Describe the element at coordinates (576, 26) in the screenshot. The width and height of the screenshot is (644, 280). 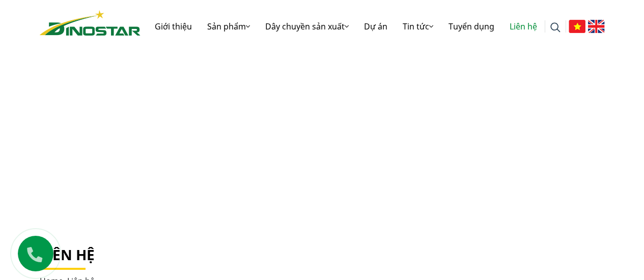
I see `img: Tiếng Việt` at that location.